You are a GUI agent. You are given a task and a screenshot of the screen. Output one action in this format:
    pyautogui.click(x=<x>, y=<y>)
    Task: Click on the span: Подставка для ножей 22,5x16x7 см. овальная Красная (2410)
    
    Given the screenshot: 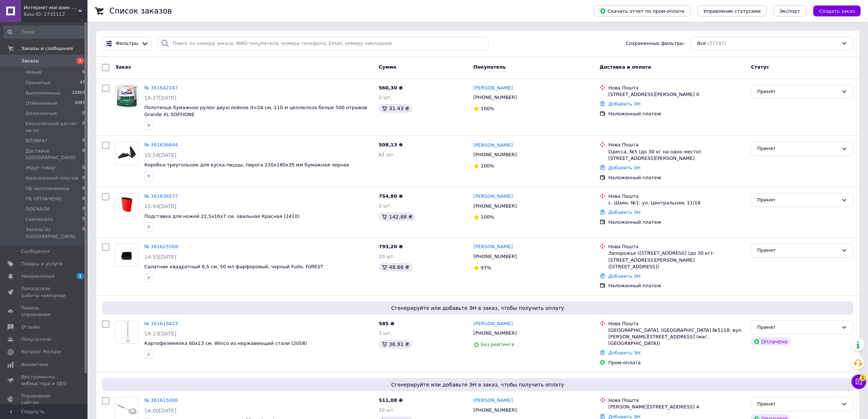 What is the action you would take?
    pyautogui.click(x=222, y=216)
    